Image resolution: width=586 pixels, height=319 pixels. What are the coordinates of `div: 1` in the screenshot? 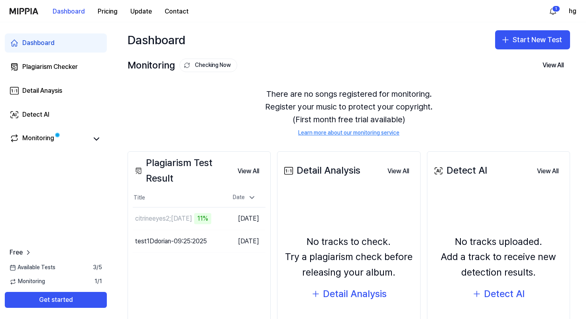 It's located at (556, 9).